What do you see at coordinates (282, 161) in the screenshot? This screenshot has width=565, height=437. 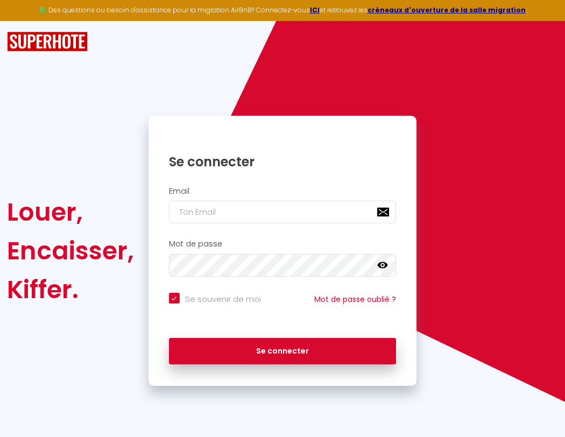 I see `h1: Se connecter` at bounding box center [282, 161].